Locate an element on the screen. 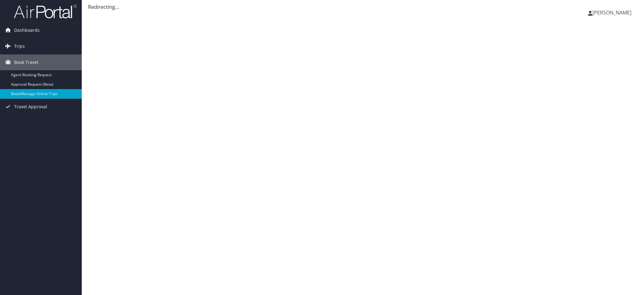 The width and height of the screenshot is (644, 295). span: Book Travel is located at coordinates (26, 63).